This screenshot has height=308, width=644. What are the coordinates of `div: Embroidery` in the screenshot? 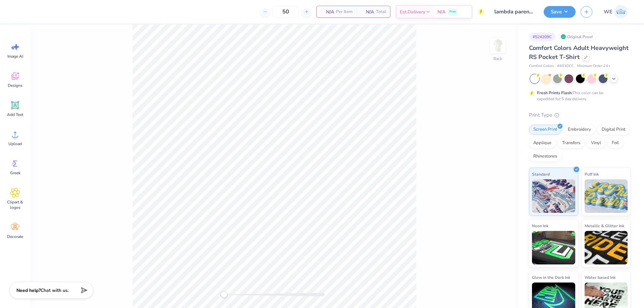 It's located at (579, 130).